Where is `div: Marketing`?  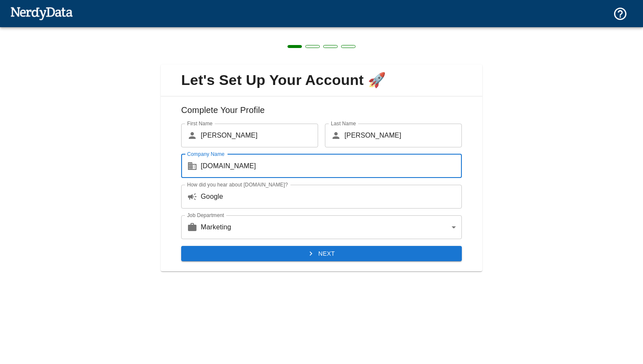
div: Marketing is located at coordinates (331, 228).